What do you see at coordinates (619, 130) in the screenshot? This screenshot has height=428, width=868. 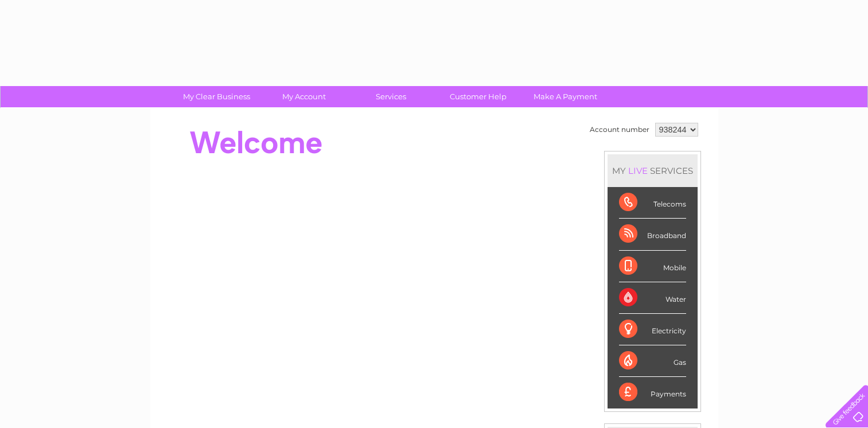 I see `td: Account number` at bounding box center [619, 130].